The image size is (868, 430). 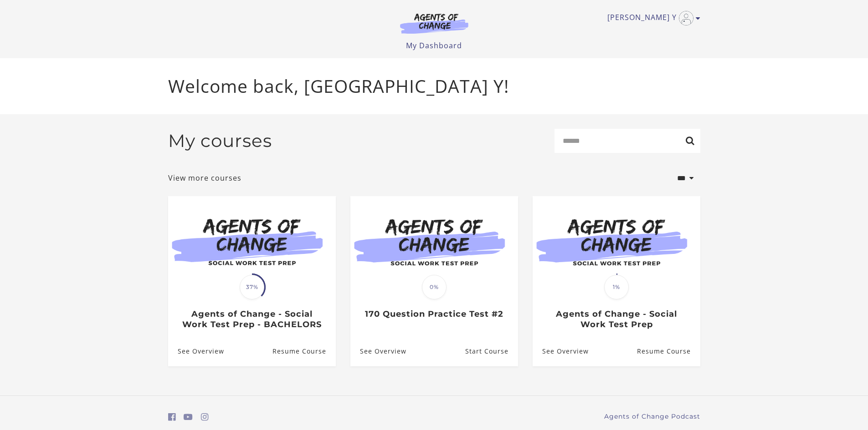 What do you see at coordinates (668, 352) in the screenshot?
I see `a: Agents of Change - Social Work Test Prep: Resume Course` at bounding box center [668, 352].